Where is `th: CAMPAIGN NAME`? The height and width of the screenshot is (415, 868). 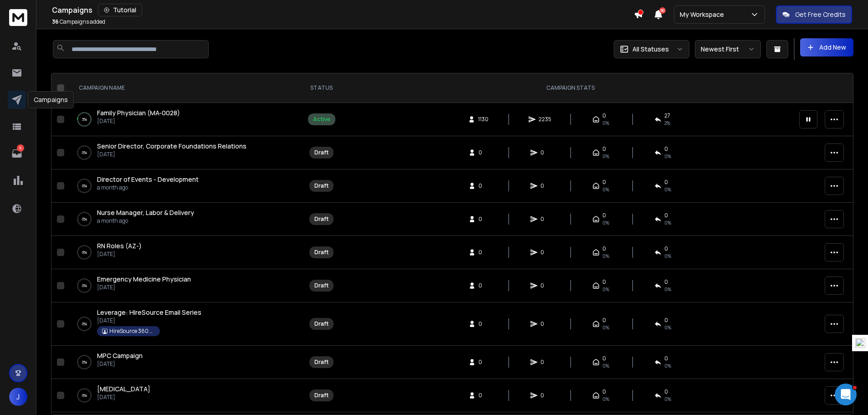 th: CAMPAIGN NAME is located at coordinates (182, 88).